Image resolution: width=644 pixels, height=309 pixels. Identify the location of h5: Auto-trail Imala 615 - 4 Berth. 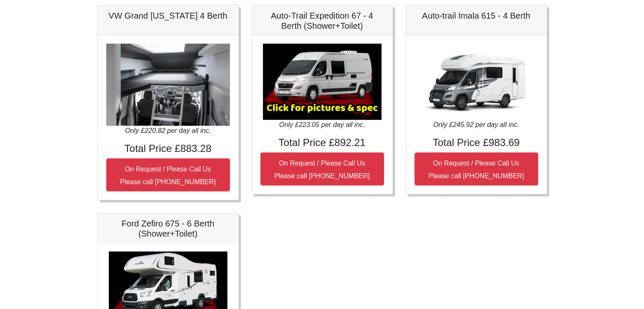
(476, 16).